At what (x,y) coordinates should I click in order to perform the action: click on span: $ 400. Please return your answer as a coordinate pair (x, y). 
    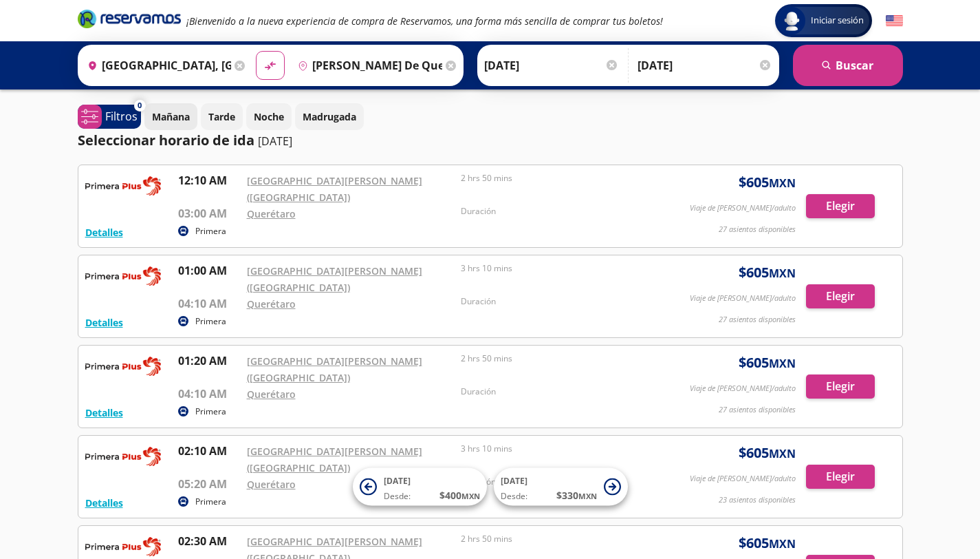
    Looking at the image, I should click on (460, 495).